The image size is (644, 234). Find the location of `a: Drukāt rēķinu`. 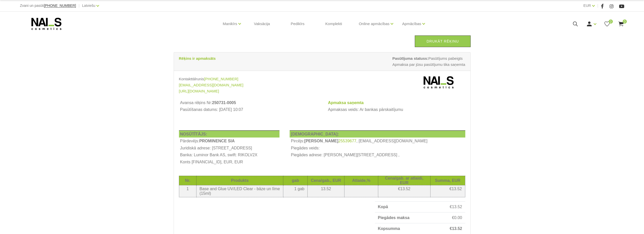

a: Drukāt rēķinu is located at coordinates (442, 42).